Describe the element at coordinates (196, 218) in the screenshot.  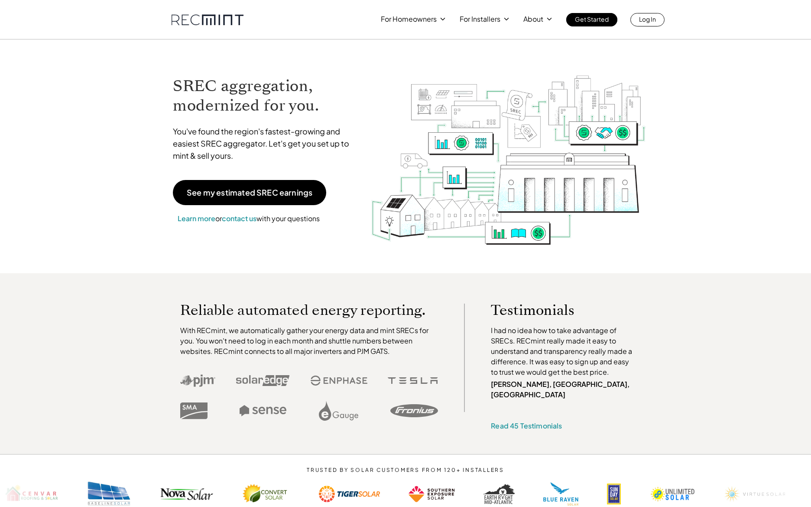
I see `a: Learn more` at that location.